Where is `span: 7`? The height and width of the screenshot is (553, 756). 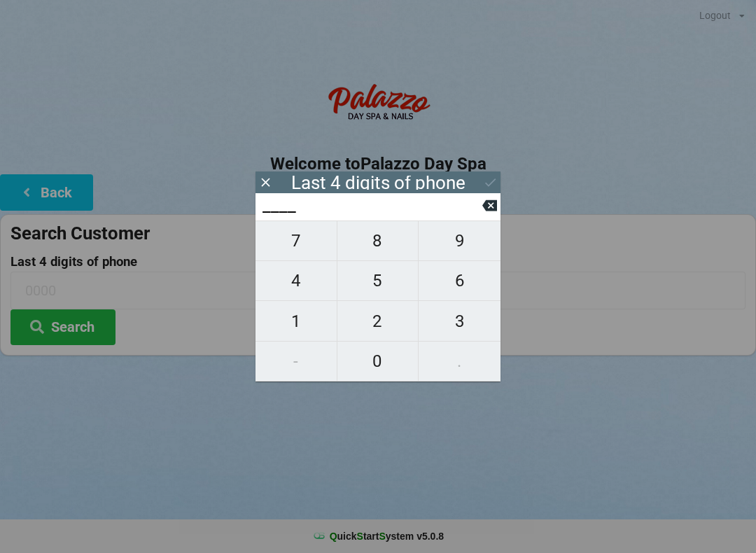 span: 7 is located at coordinates (296, 241).